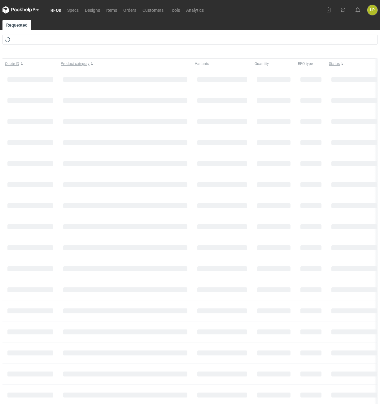  I want to click on span: Quote ID, so click(12, 64).